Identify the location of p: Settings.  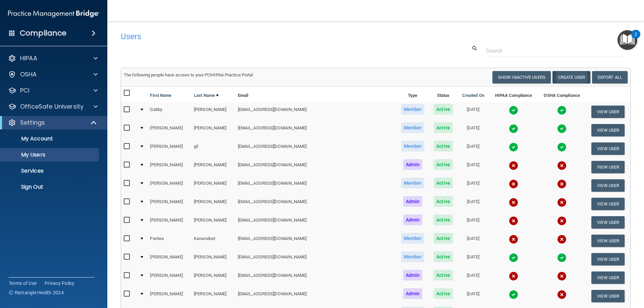
(32, 122).